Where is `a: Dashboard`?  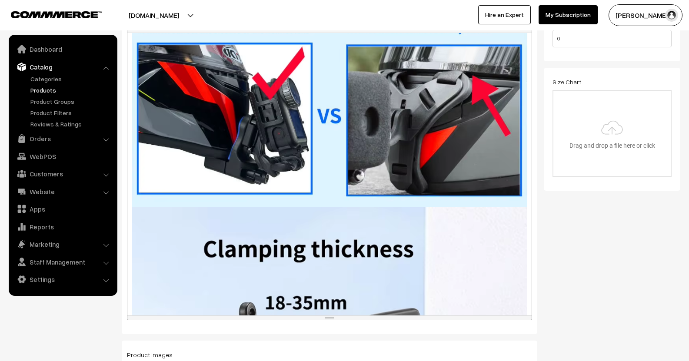 a: Dashboard is located at coordinates (63, 49).